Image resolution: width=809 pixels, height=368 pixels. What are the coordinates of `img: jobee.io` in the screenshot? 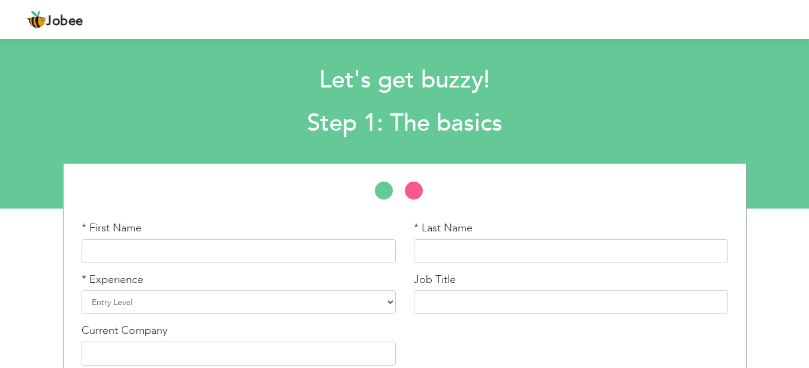 It's located at (37, 20).